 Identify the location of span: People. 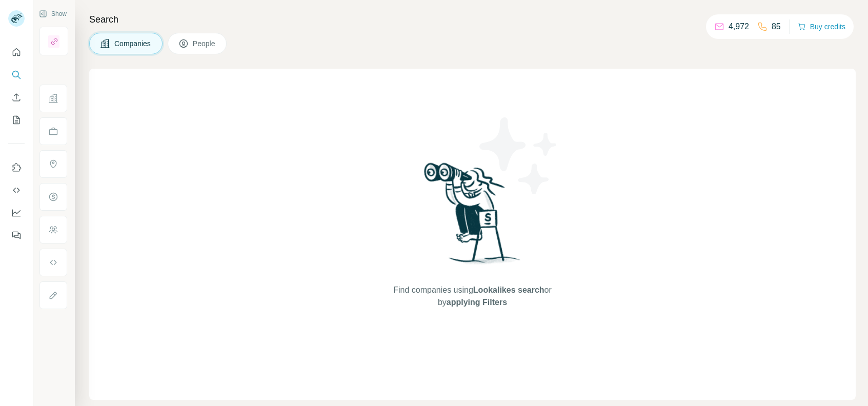
(205, 43).